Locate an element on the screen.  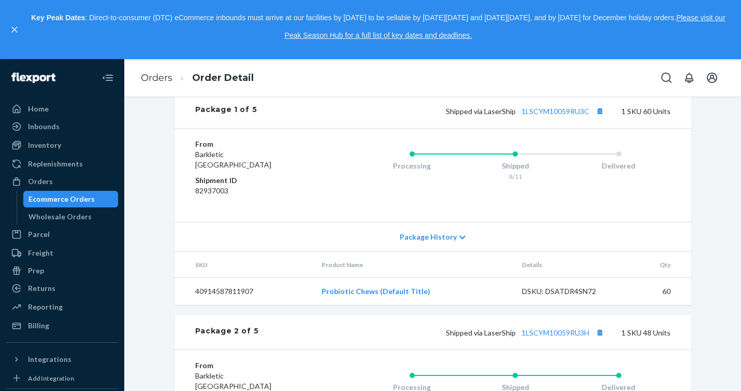
dd: 82937003 is located at coordinates (257, 191).